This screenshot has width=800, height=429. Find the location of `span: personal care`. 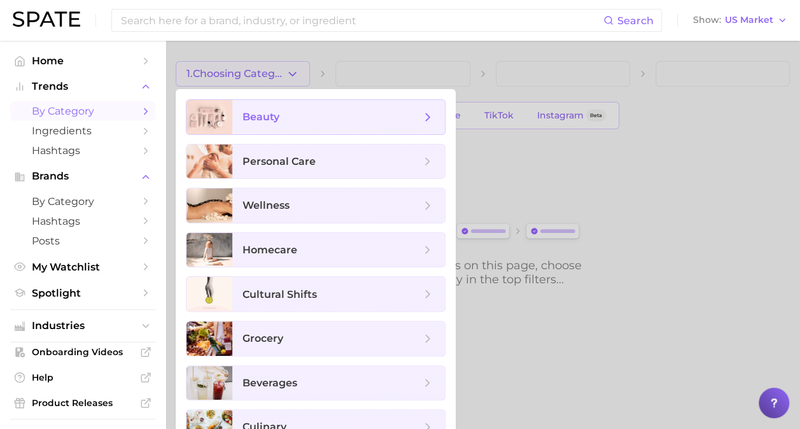

span: personal care is located at coordinates (279, 161).